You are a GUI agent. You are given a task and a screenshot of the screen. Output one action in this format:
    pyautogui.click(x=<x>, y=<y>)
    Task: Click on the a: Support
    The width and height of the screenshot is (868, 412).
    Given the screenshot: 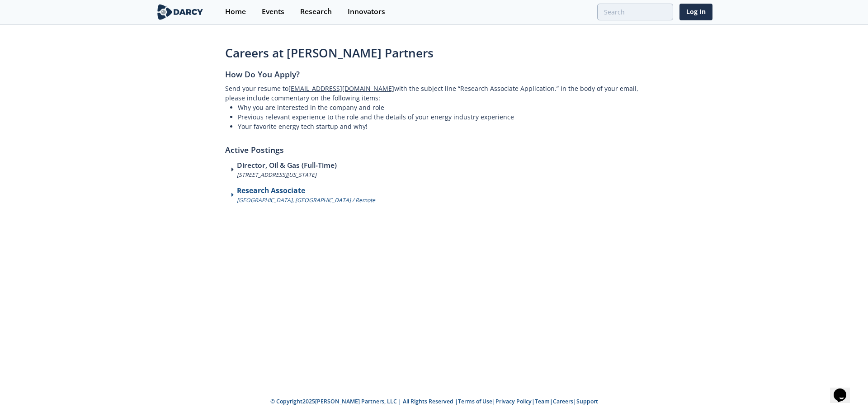 What is the action you would take?
    pyautogui.click(x=587, y=401)
    